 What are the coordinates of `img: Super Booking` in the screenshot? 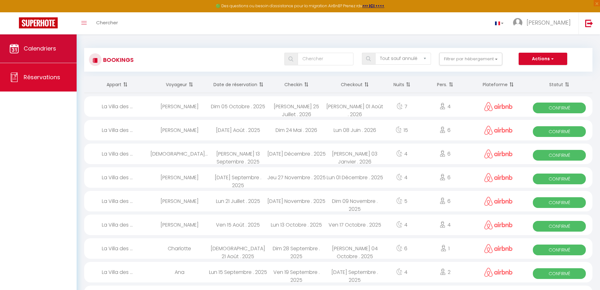 It's located at (38, 23).